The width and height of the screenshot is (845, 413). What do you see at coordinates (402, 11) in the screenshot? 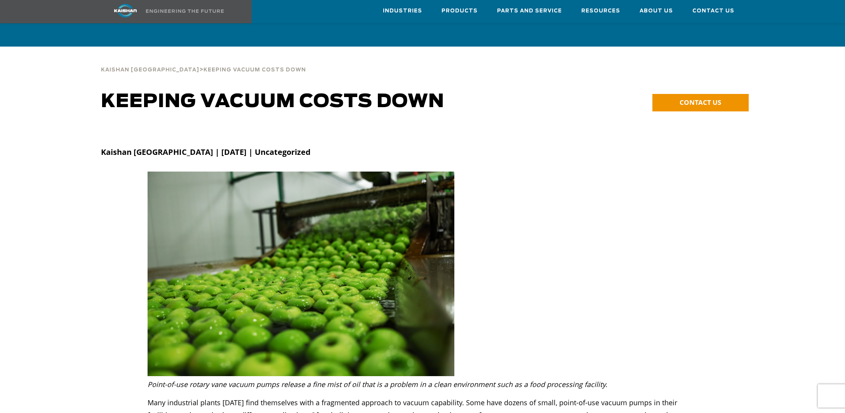
I see `span: Industries` at bounding box center [402, 11].